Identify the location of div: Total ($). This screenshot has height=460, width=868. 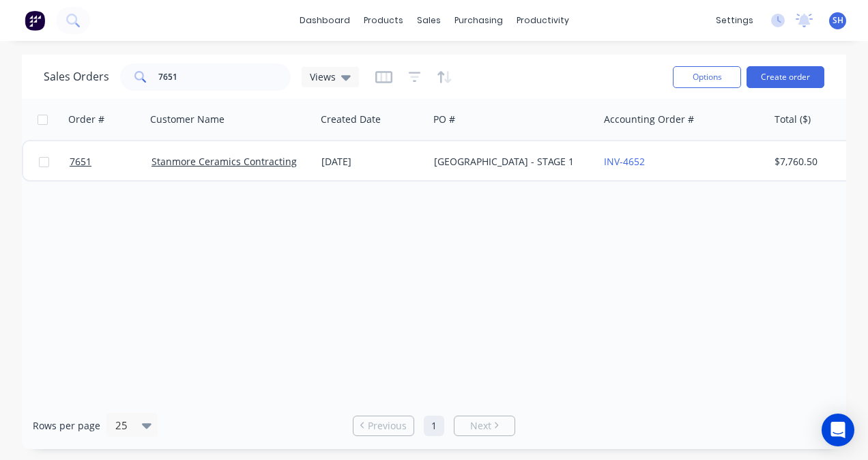
(793, 120).